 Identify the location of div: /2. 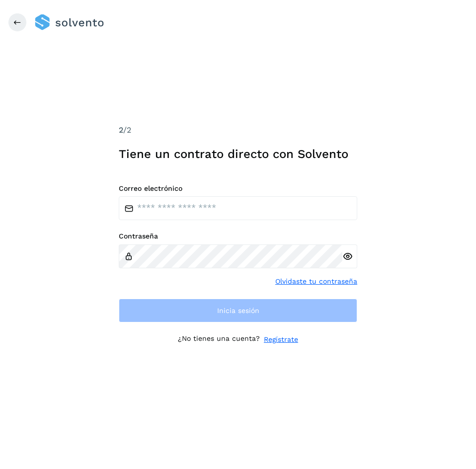
(238, 130).